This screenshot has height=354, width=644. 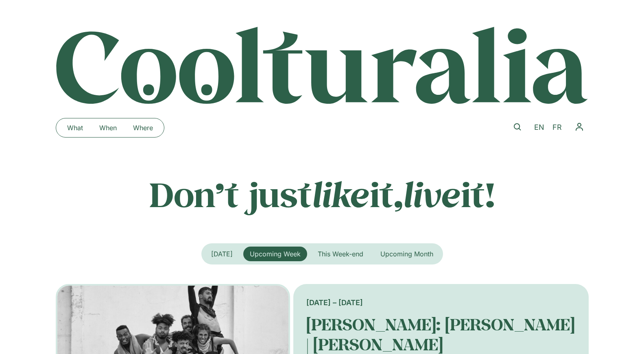 I want to click on span: Upcoming Week, so click(x=275, y=254).